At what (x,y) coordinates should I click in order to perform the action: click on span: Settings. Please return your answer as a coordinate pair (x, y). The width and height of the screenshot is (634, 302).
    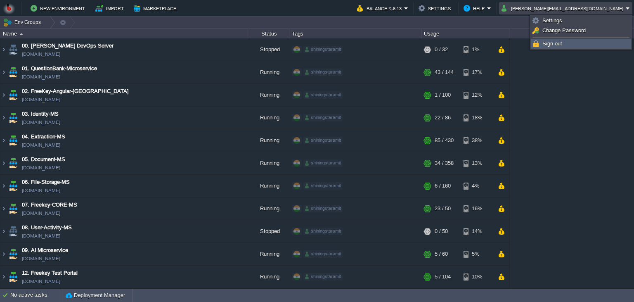
    Looking at the image, I should click on (552, 20).